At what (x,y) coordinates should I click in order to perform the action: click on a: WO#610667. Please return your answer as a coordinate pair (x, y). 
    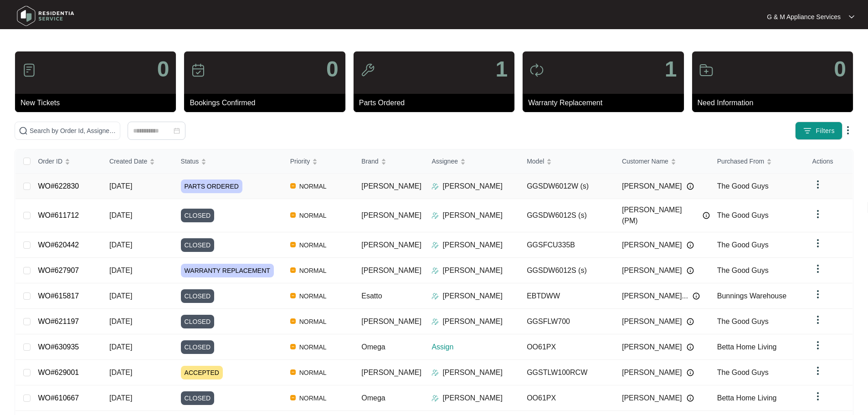
    Looking at the image, I should click on (58, 398).